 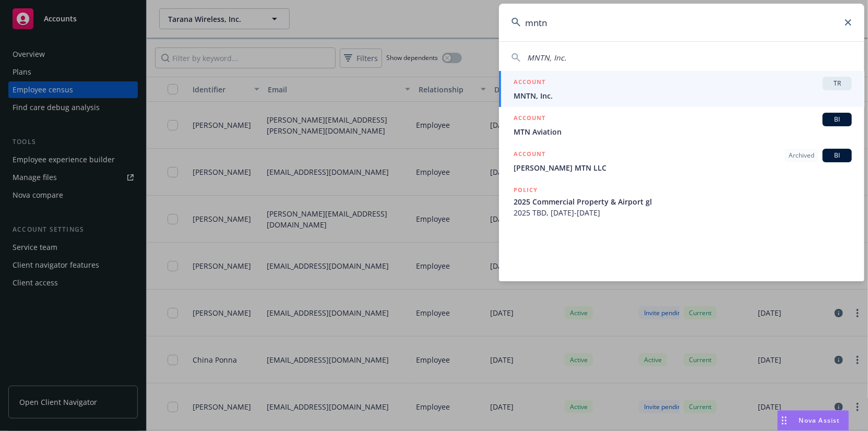 What do you see at coordinates (801, 156) in the screenshot?
I see `span: Archived` at bounding box center [801, 156].